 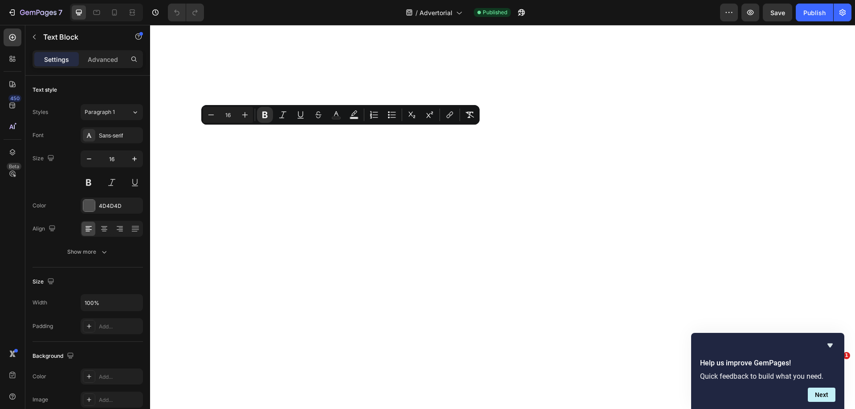 I want to click on span: Paragraph 1, so click(x=100, y=112).